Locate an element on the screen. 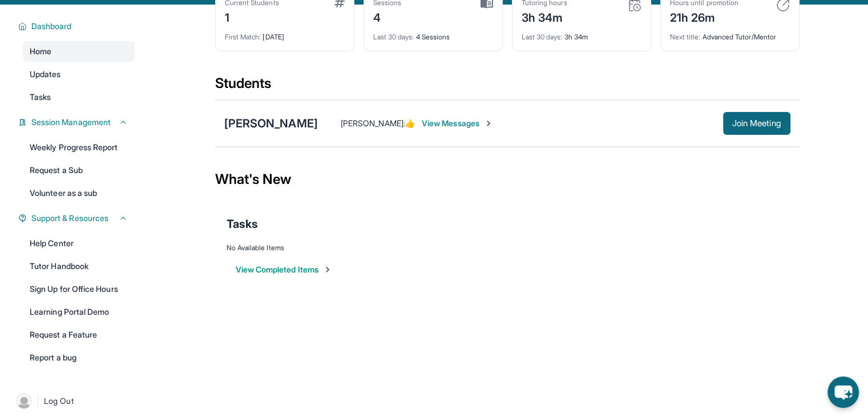  a: Tasks is located at coordinates (79, 97).